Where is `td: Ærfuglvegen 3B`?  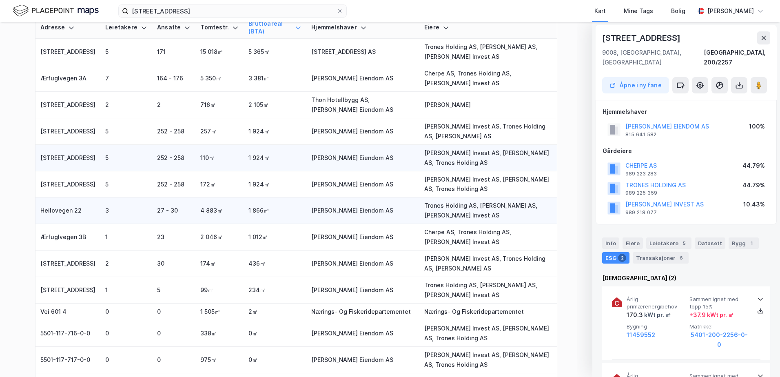
td: Ærfuglvegen 3B is located at coordinates (68, 237).